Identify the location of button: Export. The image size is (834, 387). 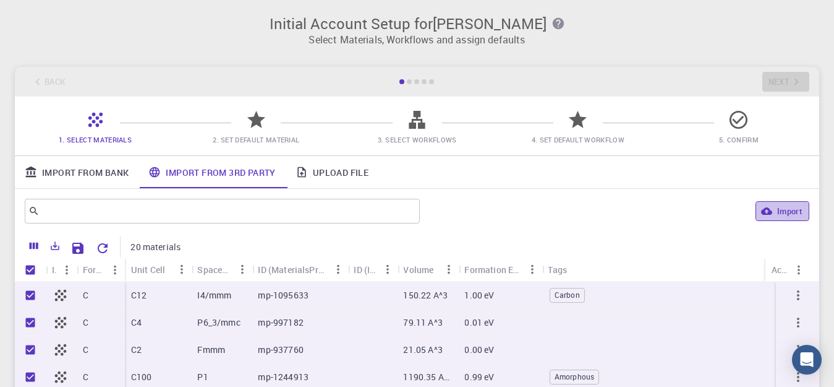
(55, 246).